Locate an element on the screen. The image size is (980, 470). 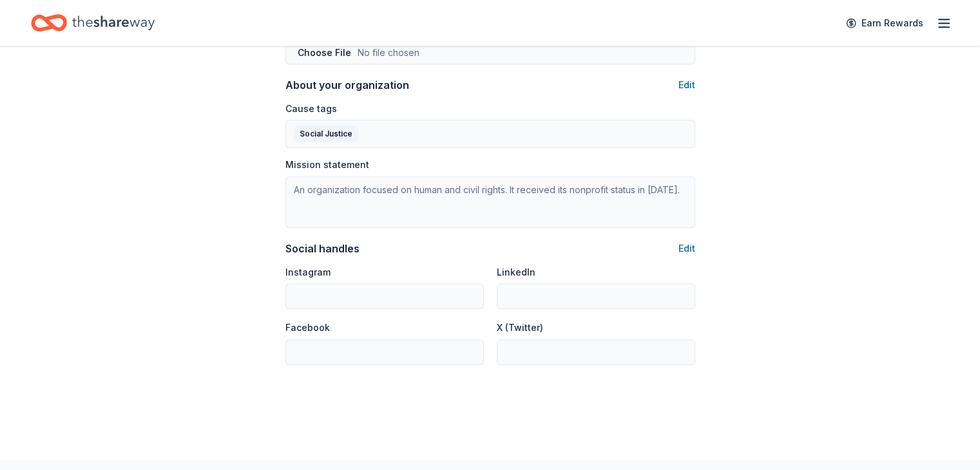
label: Facebook is located at coordinates (307, 328).